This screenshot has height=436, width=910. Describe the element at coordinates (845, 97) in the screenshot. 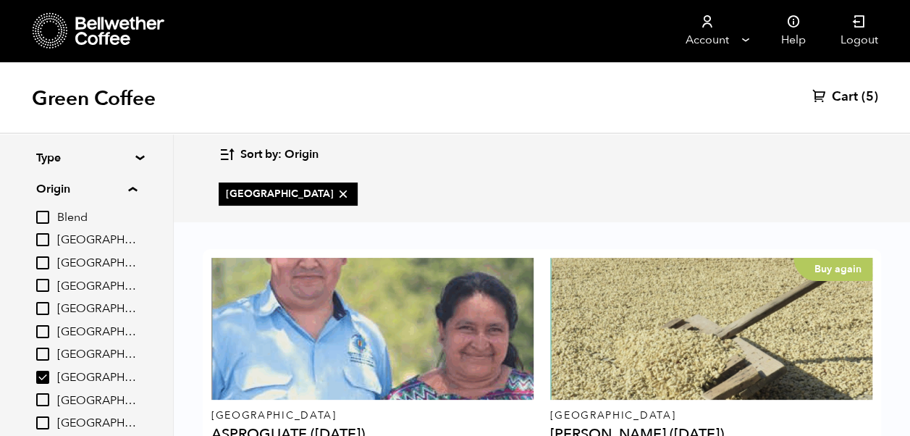

I see `a: Cart (5)` at that location.